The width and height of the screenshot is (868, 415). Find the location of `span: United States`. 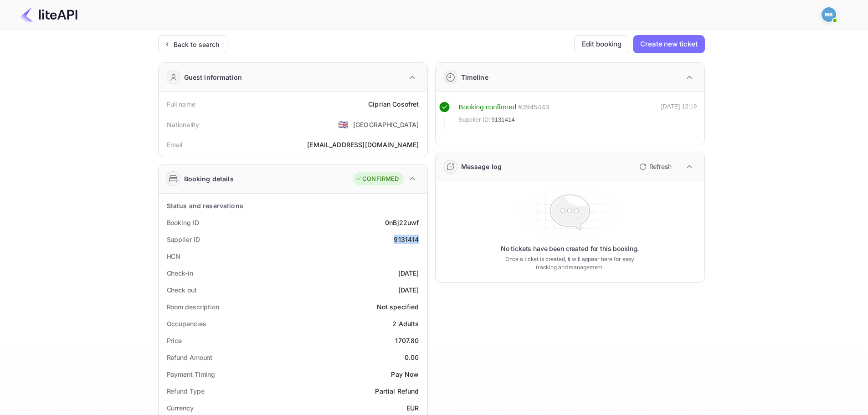

span: United States is located at coordinates (343, 125).